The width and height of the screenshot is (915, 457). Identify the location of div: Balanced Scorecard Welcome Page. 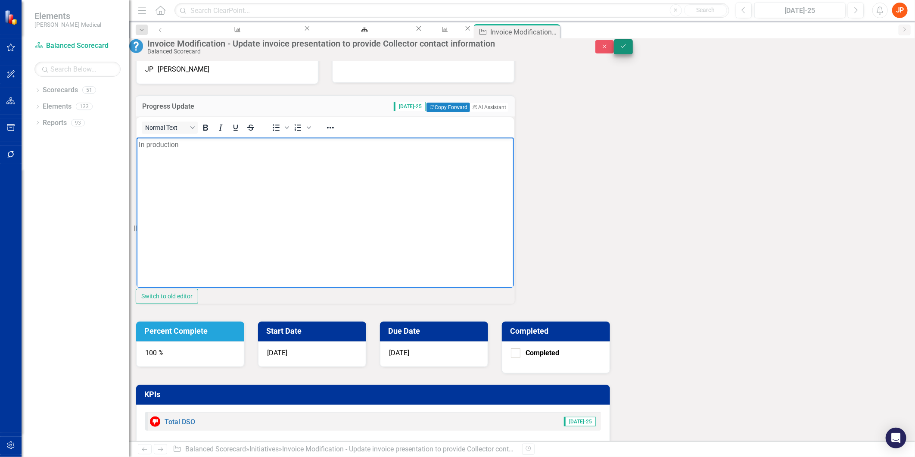
(363, 37).